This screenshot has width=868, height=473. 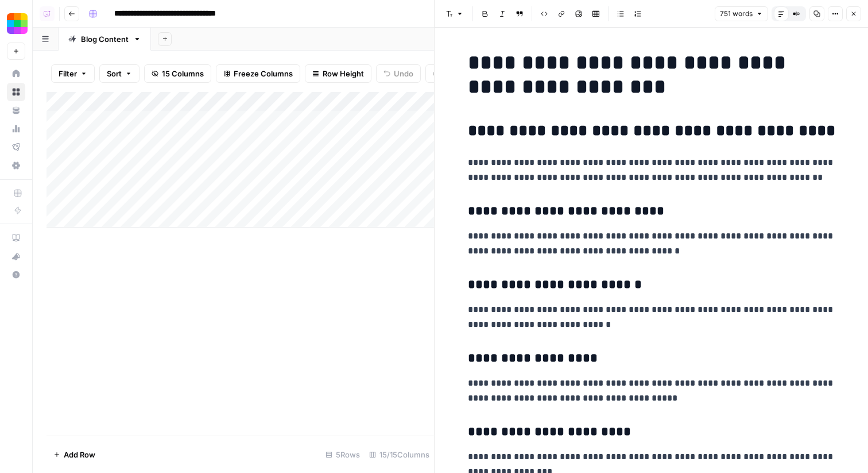 What do you see at coordinates (343, 454) in the screenshot?
I see `div: 5 Rows` at bounding box center [343, 454].